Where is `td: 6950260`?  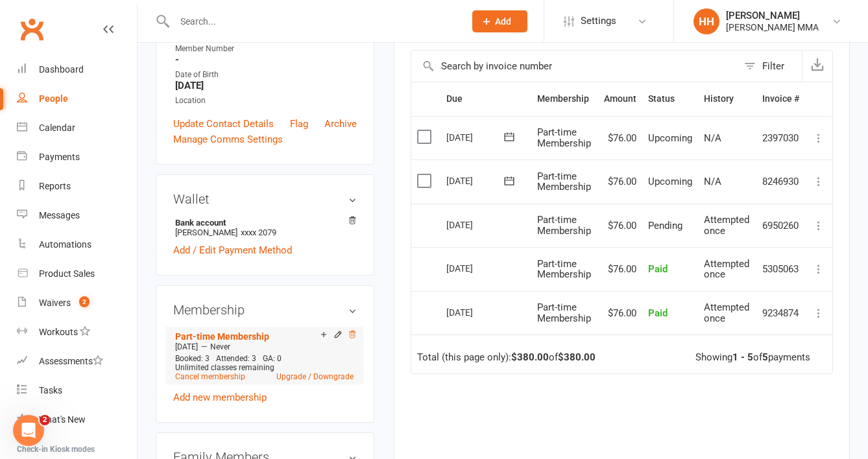 td: 6950260 is located at coordinates (781, 225).